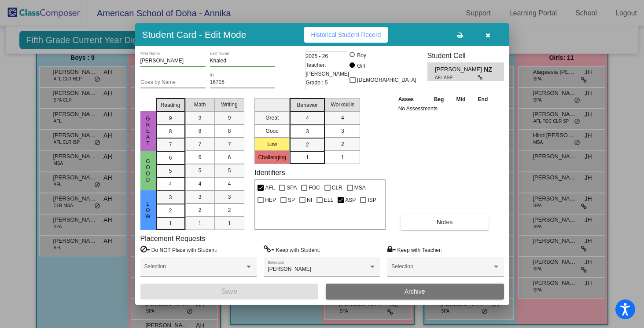 The image size is (644, 328). I want to click on span: Notes, so click(445, 222).